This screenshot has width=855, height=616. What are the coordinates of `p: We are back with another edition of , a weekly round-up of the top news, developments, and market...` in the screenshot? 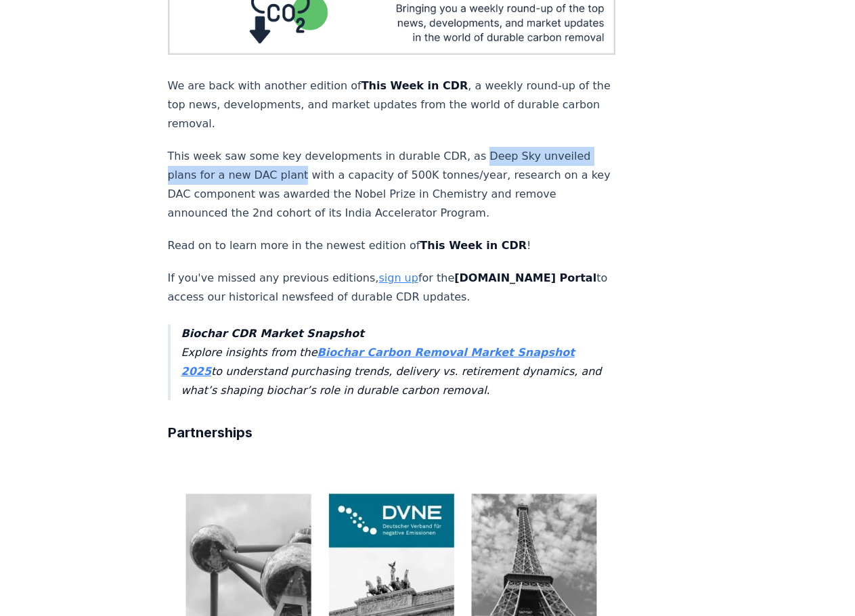 It's located at (391, 105).